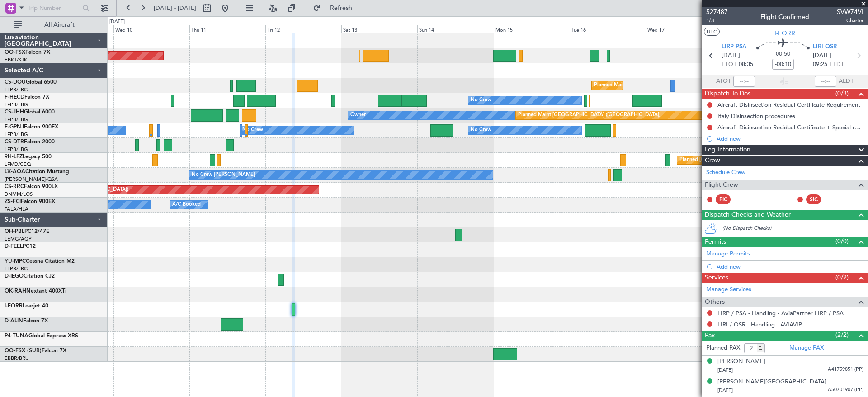 The image size is (868, 397). Describe the element at coordinates (734, 47) in the screenshot. I see `span: LIRP PSA` at that location.